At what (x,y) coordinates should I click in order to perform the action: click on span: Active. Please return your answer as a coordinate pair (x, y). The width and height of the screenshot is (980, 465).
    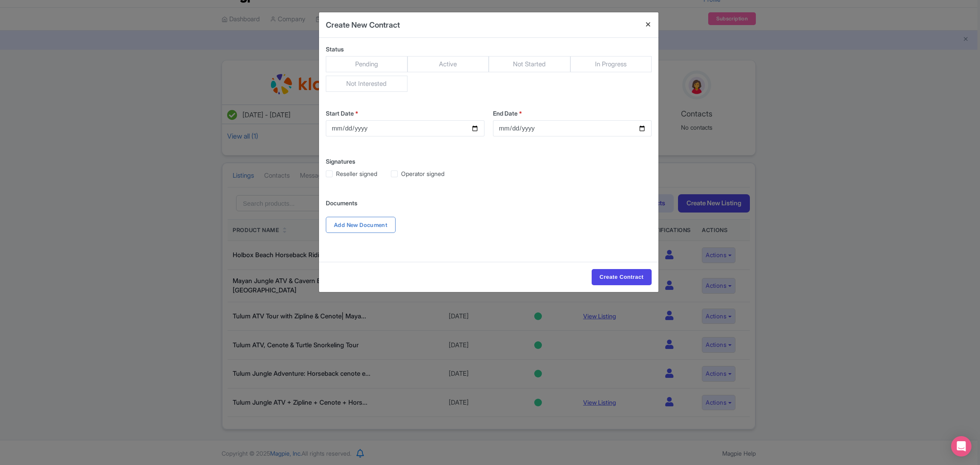
    Looking at the image, I should click on (448, 64).